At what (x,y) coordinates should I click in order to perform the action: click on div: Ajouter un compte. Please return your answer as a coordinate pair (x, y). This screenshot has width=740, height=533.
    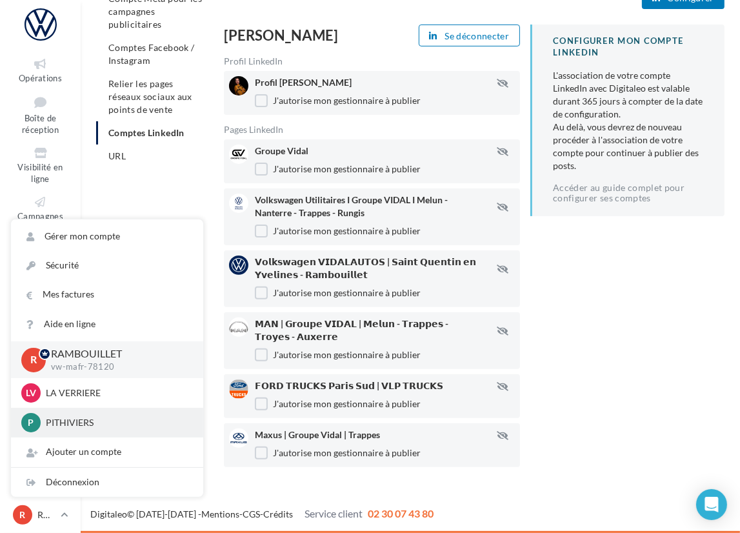
    Looking at the image, I should click on (107, 452).